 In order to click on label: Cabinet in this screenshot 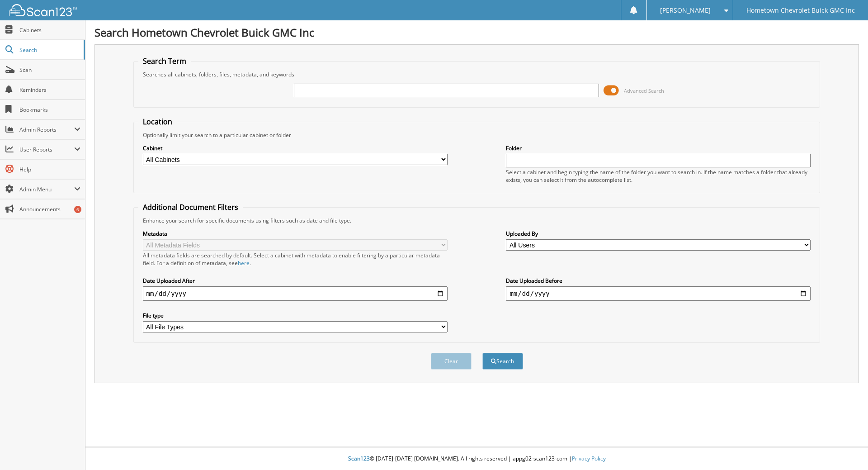, I will do `click(296, 148)`.